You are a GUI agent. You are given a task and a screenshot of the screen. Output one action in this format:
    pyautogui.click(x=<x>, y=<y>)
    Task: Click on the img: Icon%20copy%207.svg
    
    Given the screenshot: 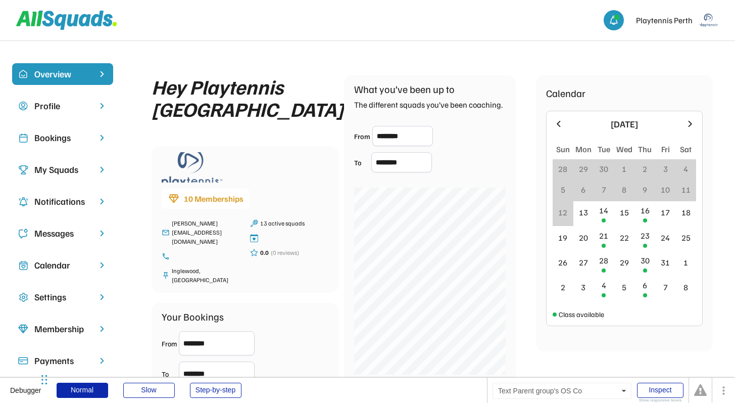 What is the action you would take?
    pyautogui.click(x=23, y=265)
    